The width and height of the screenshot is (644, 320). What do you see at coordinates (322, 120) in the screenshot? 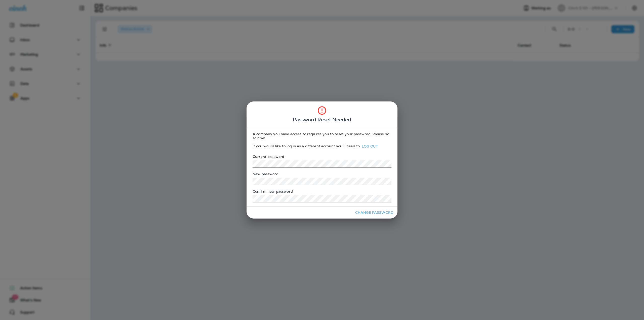
I see `span: Password Reset Needed` at bounding box center [322, 120].